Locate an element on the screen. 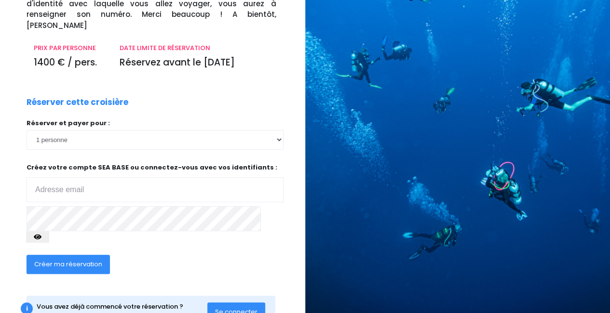 Image resolution: width=610 pixels, height=313 pixels. p: 1400 € / pers. is located at coordinates (69, 63).